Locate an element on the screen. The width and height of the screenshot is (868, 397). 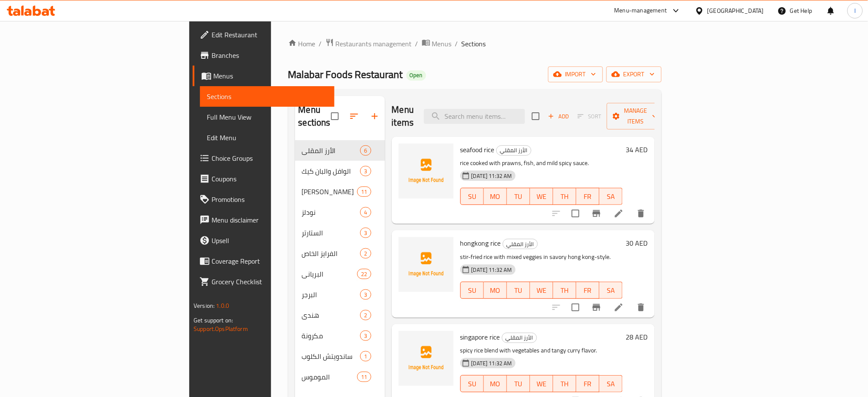
span: Coverage Report is located at coordinates (269, 261).